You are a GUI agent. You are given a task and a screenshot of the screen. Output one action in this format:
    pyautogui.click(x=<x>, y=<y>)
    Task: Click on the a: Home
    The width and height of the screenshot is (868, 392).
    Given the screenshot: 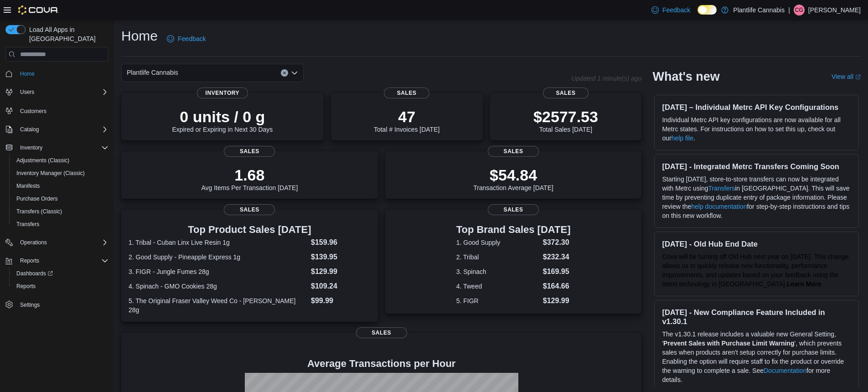 What is the action you would take?
    pyautogui.click(x=28, y=74)
    